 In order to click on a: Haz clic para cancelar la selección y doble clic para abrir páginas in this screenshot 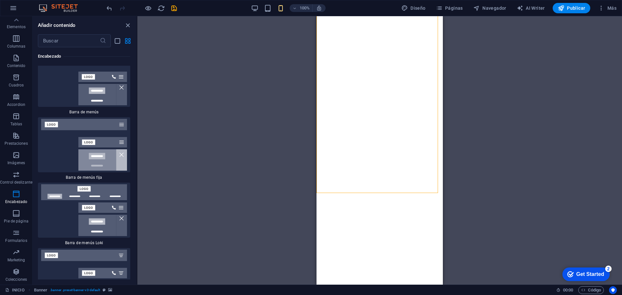, I will do `click(15, 290)`.